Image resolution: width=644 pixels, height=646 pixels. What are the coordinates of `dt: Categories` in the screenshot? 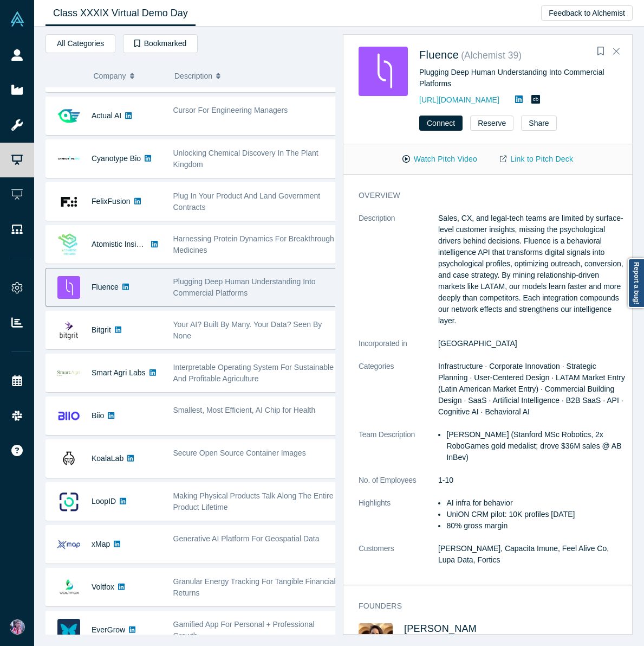 It's located at (399, 395).